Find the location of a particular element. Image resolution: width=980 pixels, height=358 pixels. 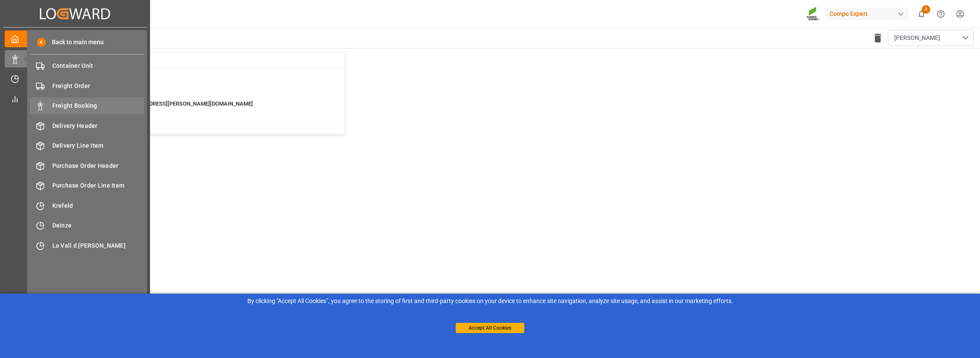

span: 3 is located at coordinates (926, 9).